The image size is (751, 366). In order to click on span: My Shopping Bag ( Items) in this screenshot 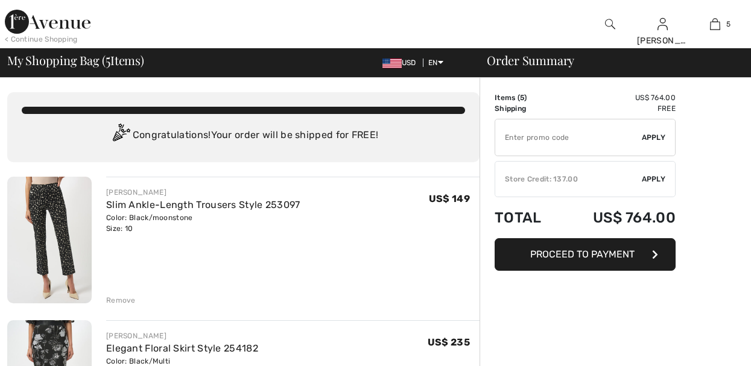, I will do `click(75, 60)`.